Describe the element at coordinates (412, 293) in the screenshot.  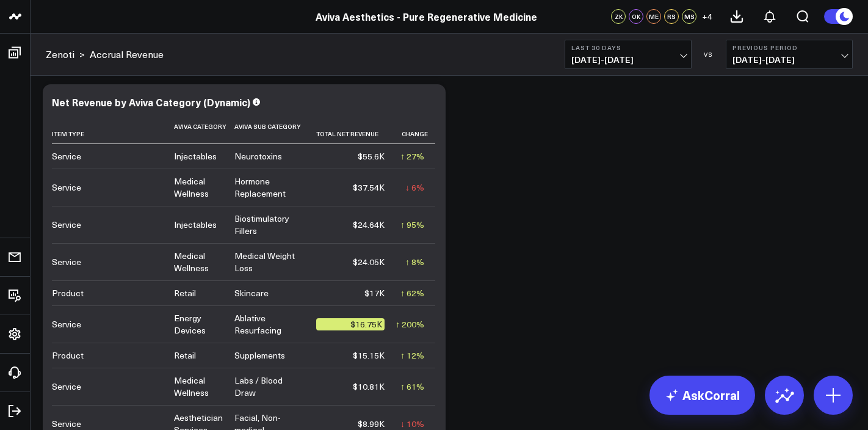
I see `div: ↑ 62%` at that location.